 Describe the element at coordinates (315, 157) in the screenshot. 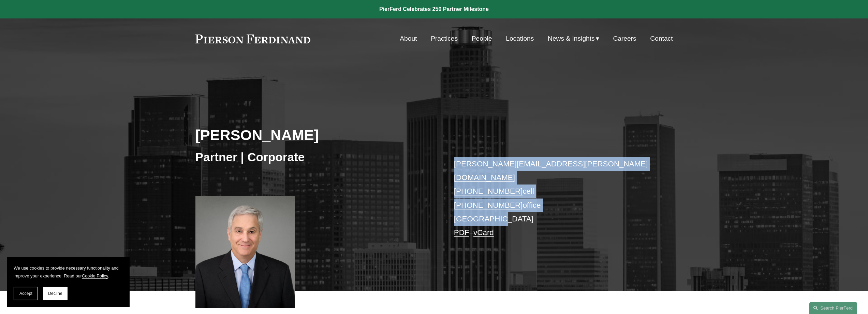

I see `h3: Partner | Corporate` at that location.